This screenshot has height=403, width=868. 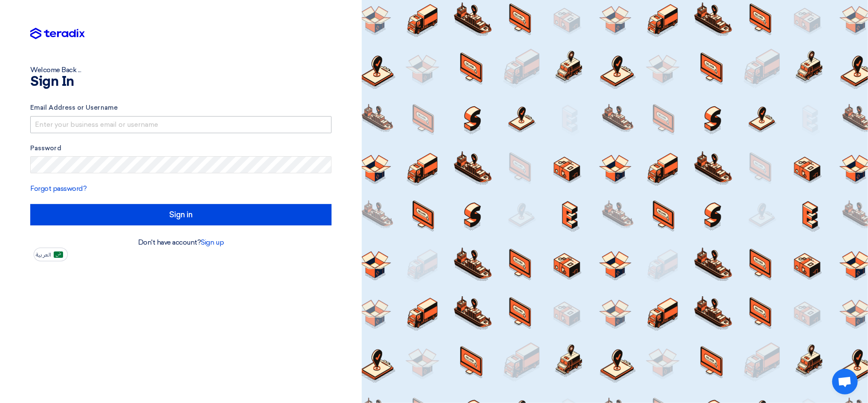 What do you see at coordinates (213, 242) in the screenshot?
I see `a: Sign up` at bounding box center [213, 242].